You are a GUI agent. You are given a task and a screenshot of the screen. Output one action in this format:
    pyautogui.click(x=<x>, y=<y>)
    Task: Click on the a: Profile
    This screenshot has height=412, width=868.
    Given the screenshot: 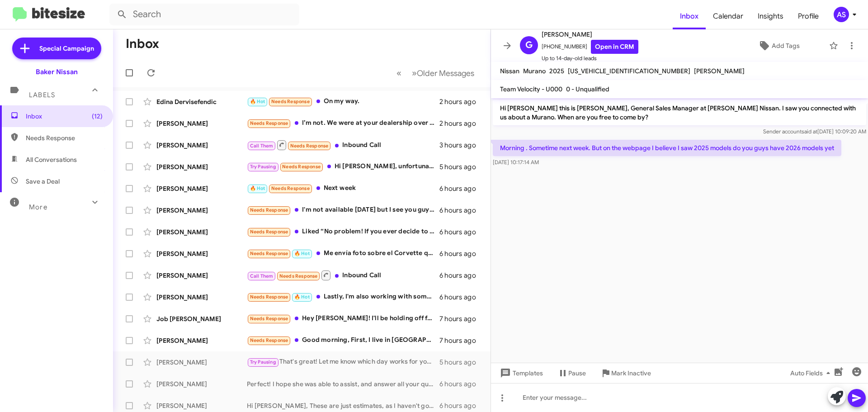 What is the action you would take?
    pyautogui.click(x=809, y=16)
    